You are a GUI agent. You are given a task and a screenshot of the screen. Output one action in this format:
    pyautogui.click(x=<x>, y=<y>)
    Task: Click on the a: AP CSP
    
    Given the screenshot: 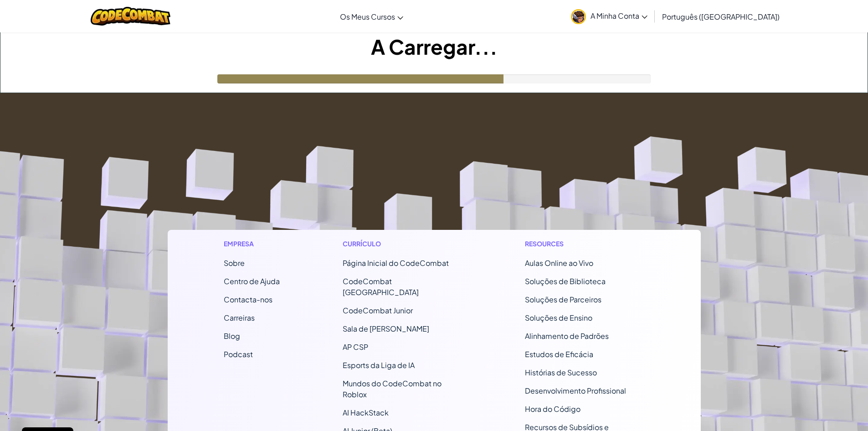 What is the action you would take?
    pyautogui.click(x=355, y=346)
    